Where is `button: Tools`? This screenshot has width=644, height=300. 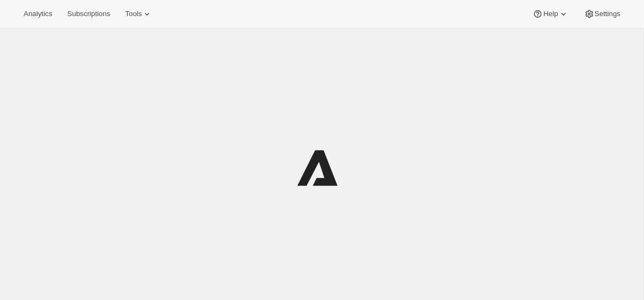
button: Tools is located at coordinates (138, 14).